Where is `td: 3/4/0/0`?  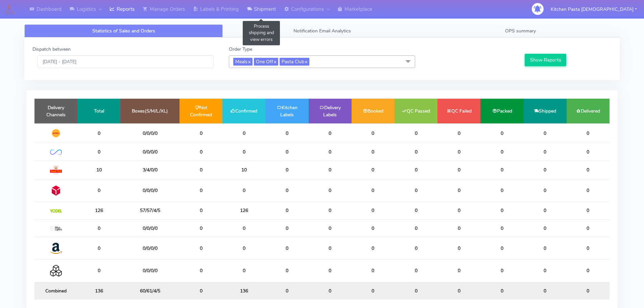 td: 3/4/0/0 is located at coordinates (150, 170).